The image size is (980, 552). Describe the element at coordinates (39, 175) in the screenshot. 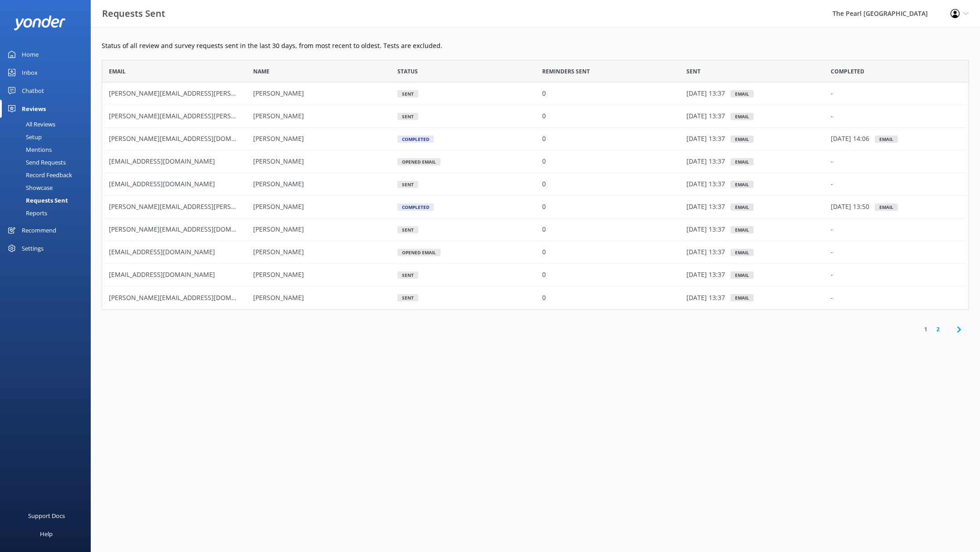

I see `div: Record Feedback` at that location.